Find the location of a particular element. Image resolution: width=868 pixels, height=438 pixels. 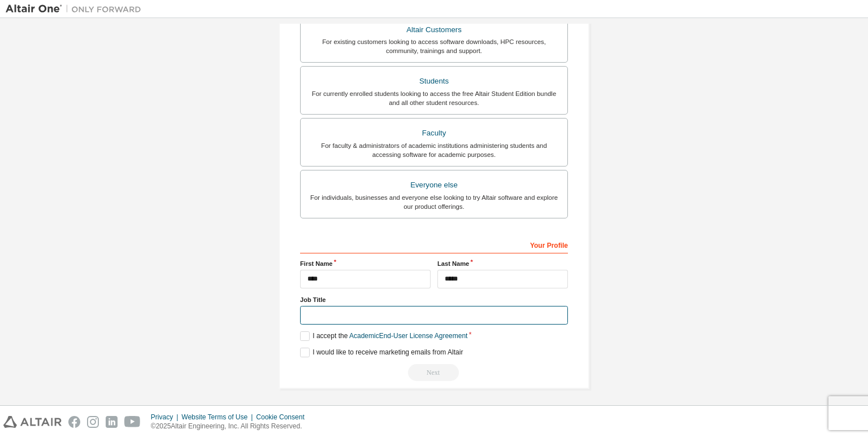

label: I would like to receive marketing emails from Altair is located at coordinates (381, 352).